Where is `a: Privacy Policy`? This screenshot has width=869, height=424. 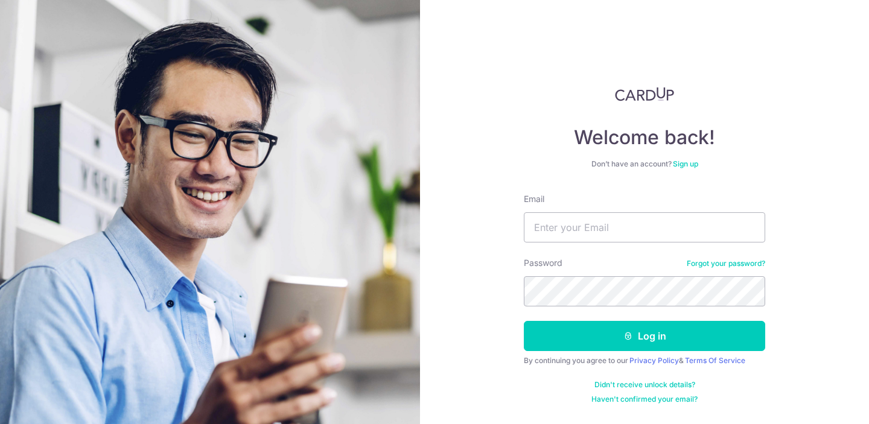
a: Privacy Policy is located at coordinates (654, 360).